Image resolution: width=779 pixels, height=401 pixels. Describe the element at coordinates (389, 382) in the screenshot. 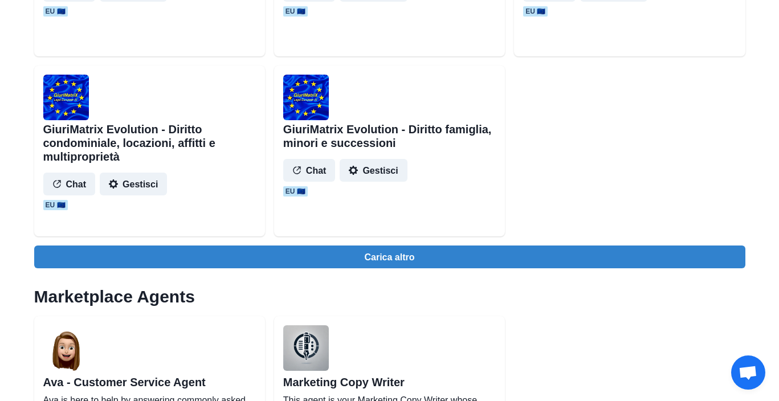

I see `h2: Marketing Copy Writer` at that location.